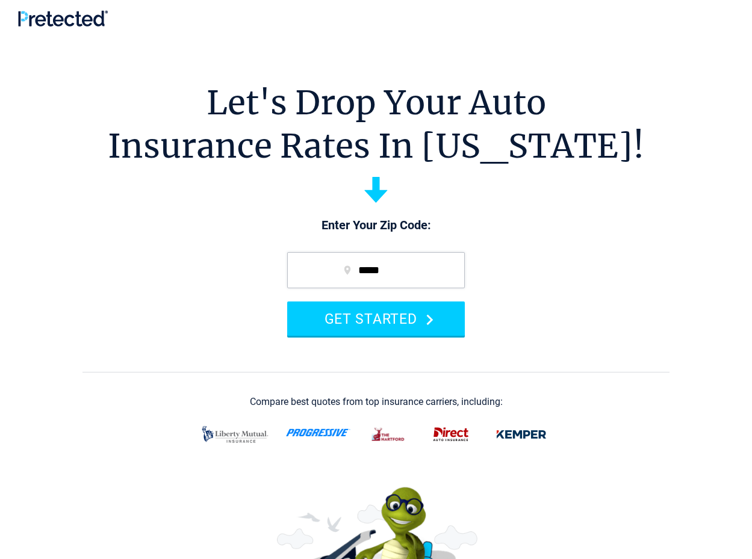  What do you see at coordinates (376, 270) in the screenshot?
I see `input: zip code` at bounding box center [376, 270].